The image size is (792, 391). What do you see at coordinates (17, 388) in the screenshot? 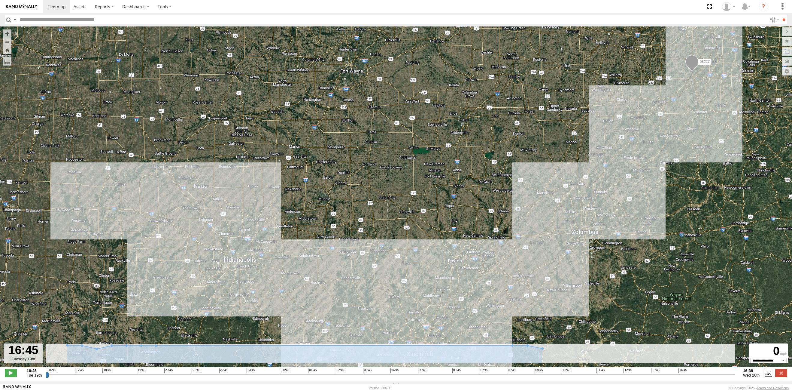
I see `a: Visit our Website` at bounding box center [17, 388].